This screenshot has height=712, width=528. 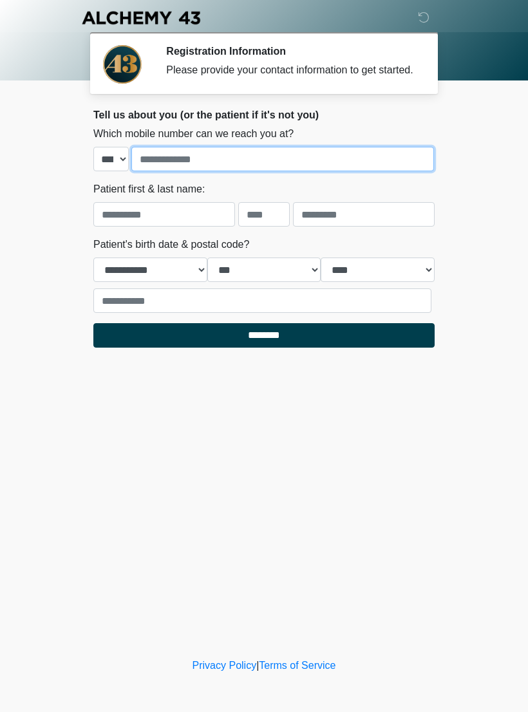 What do you see at coordinates (225, 665) in the screenshot?
I see `a: Privacy Policy` at bounding box center [225, 665].